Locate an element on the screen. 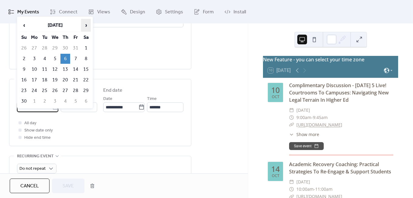 Image resolution: width=413 pixels, height=198 pixels. th: Sa is located at coordinates (86, 37).